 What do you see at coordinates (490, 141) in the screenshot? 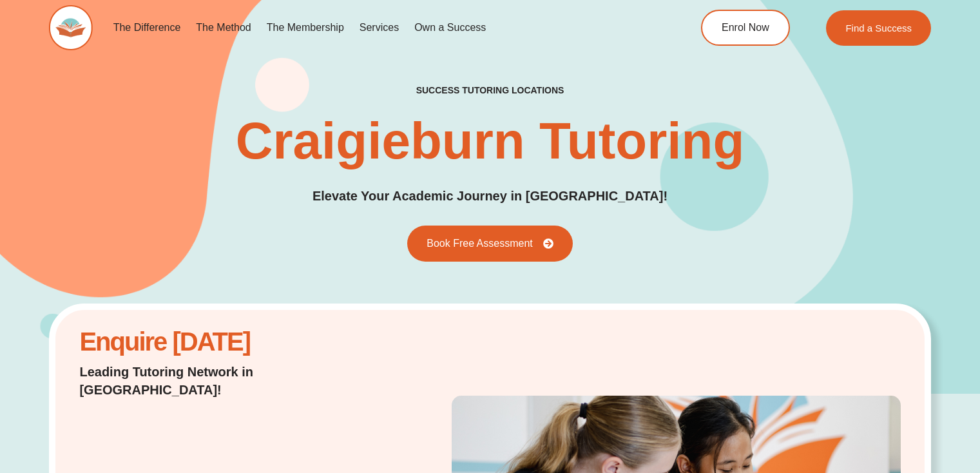
I see `h1: Craigieburn Tutoring` at bounding box center [490, 141].